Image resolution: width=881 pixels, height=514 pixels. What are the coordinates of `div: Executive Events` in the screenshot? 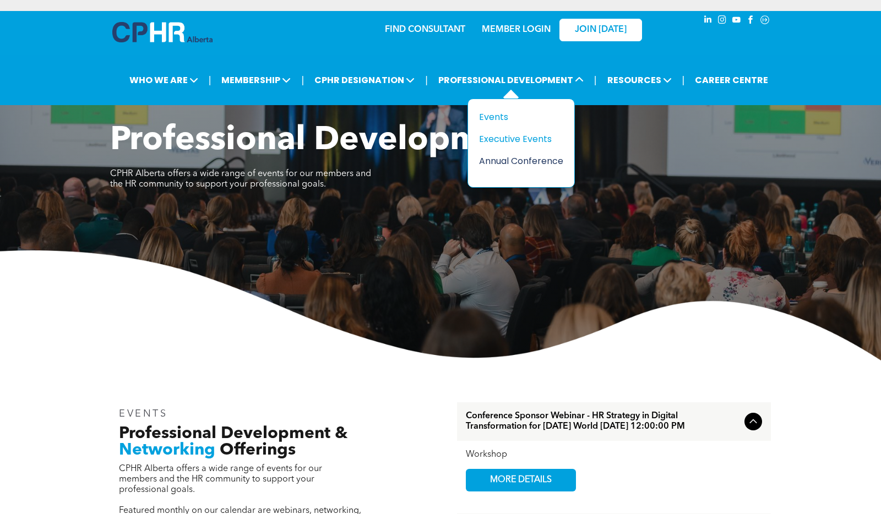 It's located at (517, 139).